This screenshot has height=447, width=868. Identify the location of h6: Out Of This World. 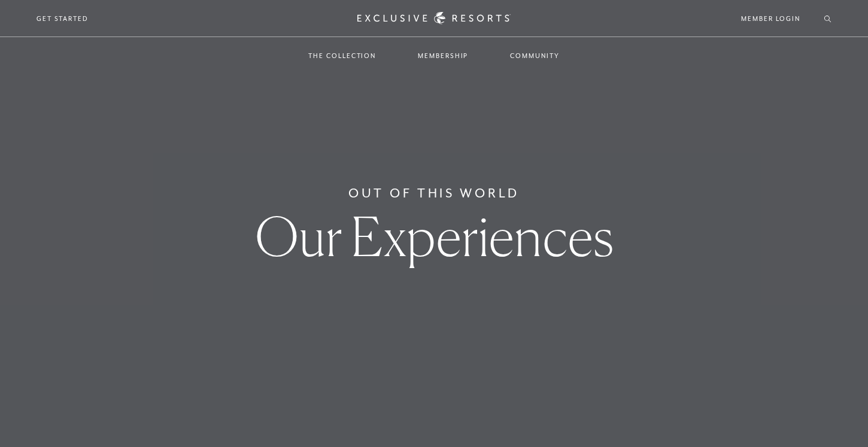
(434, 193).